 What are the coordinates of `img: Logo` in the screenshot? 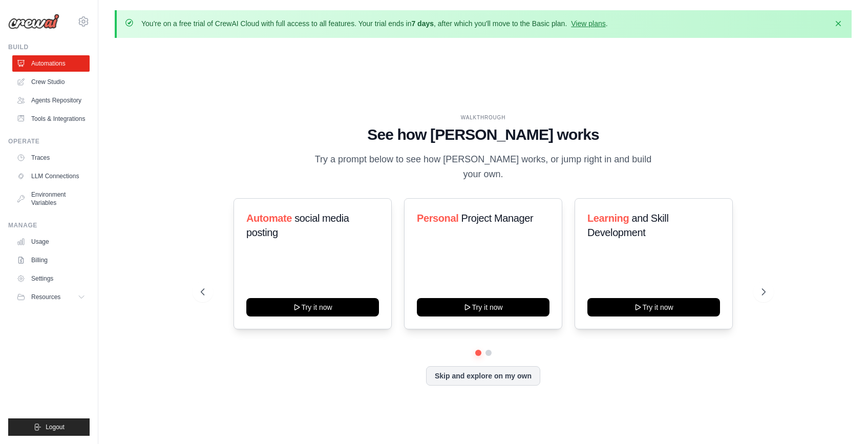 It's located at (34, 22).